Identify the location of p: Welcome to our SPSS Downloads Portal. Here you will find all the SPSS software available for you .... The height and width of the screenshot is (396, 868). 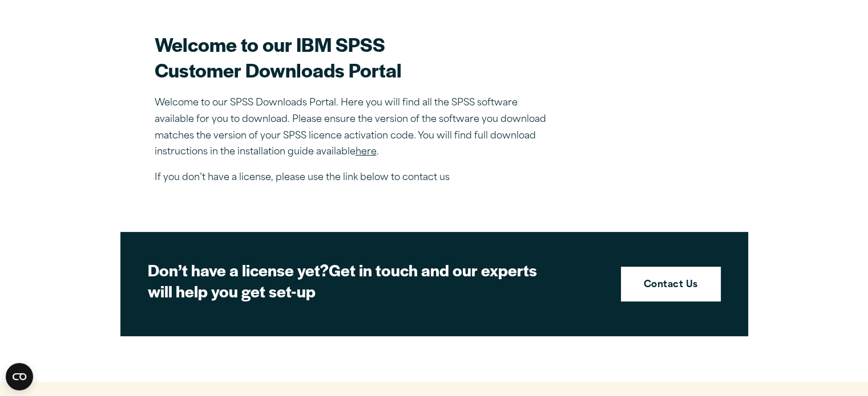
(354, 127).